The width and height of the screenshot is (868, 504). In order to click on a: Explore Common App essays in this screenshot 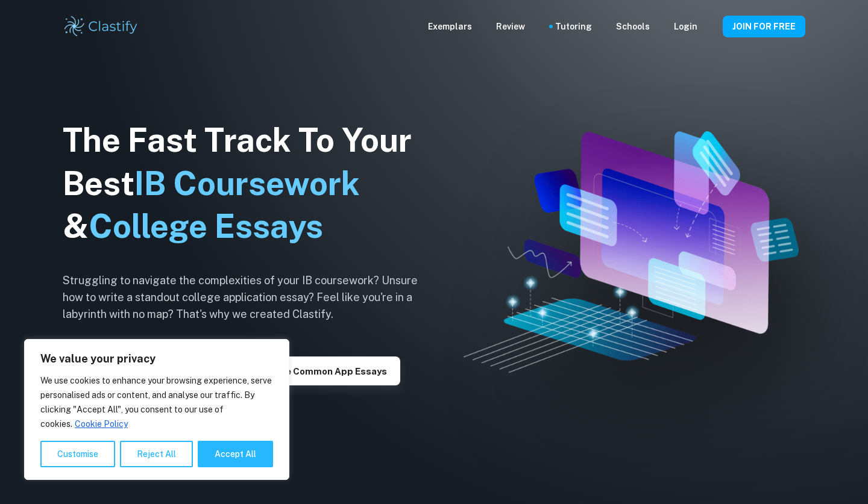, I will do `click(321, 371)`.